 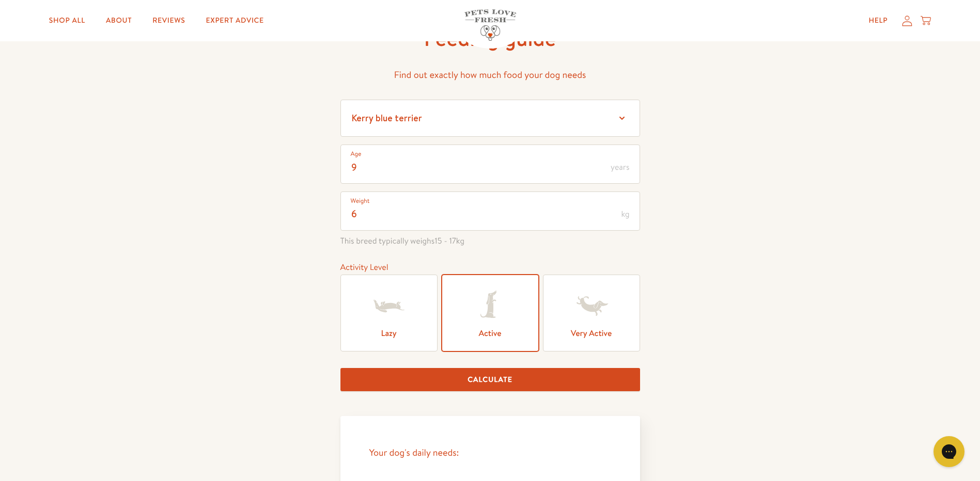 I want to click on img: Pets Love Fresh, so click(x=490, y=25).